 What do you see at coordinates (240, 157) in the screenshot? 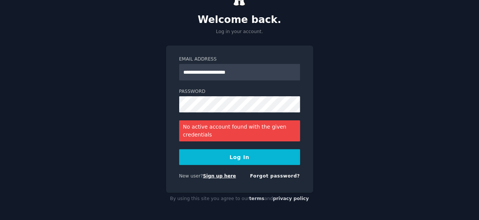
I see `button: Log In` at bounding box center [240, 157].